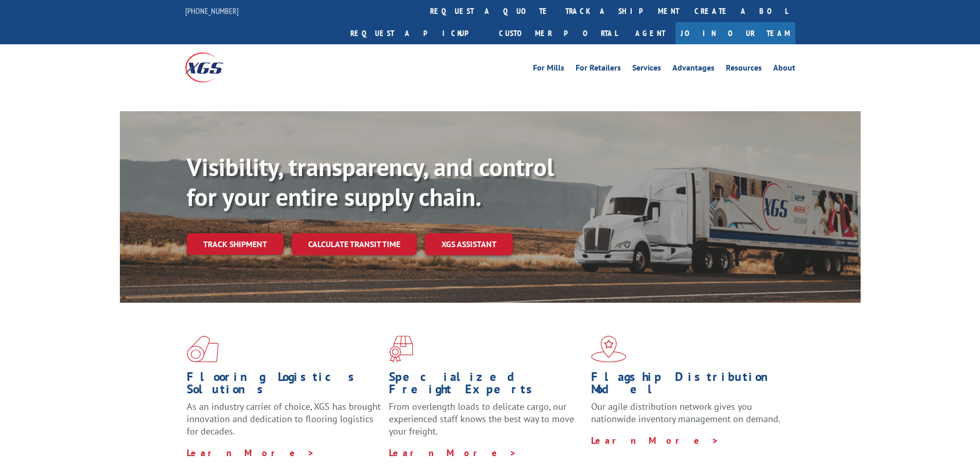 Image resolution: width=980 pixels, height=469 pixels. Describe the element at coordinates (469, 244) in the screenshot. I see `a: XGS ASSISTANT` at that location.